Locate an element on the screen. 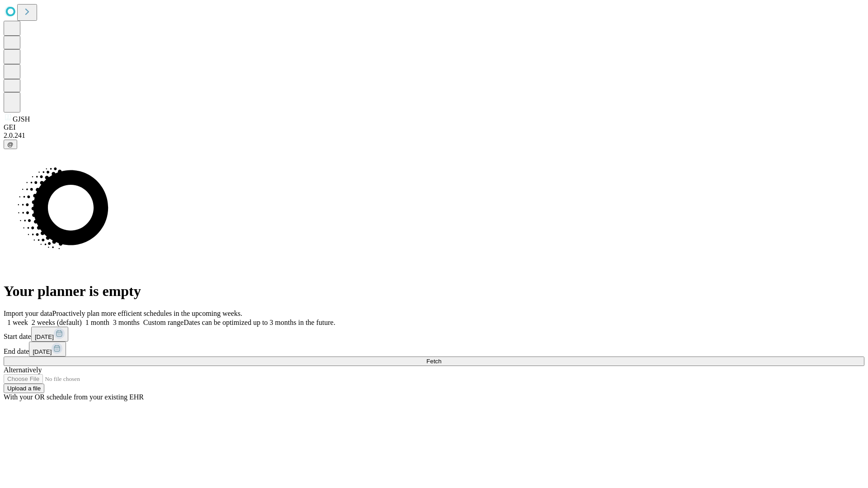 This screenshot has height=488, width=868. span: 1 month is located at coordinates (97, 322).